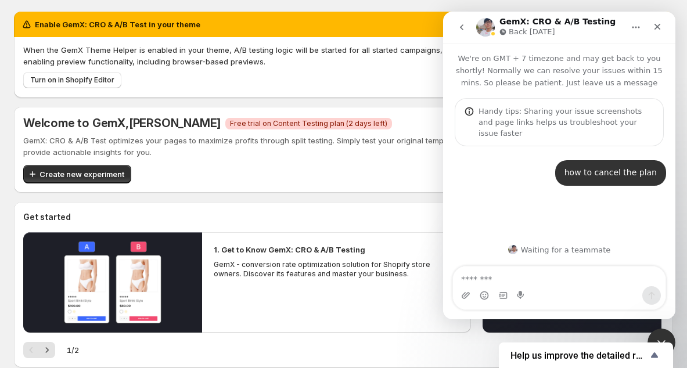 The height and width of the screenshot is (368, 687). Describe the element at coordinates (47, 217) in the screenshot. I see `h3: Get started` at that location.